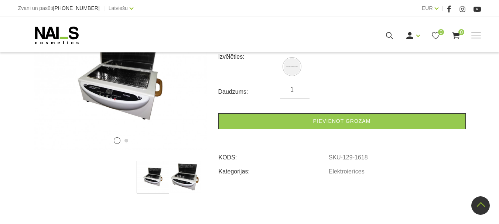 This screenshot has width=499, height=224. What do you see at coordinates (249, 92) in the screenshot?
I see `div: Daudzums:` at bounding box center [249, 92].